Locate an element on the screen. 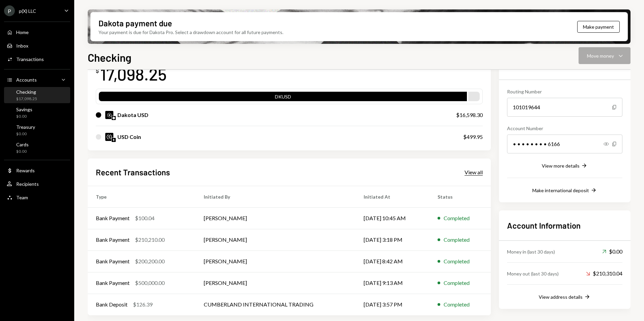 Image resolution: width=644 pixels, height=321 pixels. a: View all is located at coordinates (474, 172).